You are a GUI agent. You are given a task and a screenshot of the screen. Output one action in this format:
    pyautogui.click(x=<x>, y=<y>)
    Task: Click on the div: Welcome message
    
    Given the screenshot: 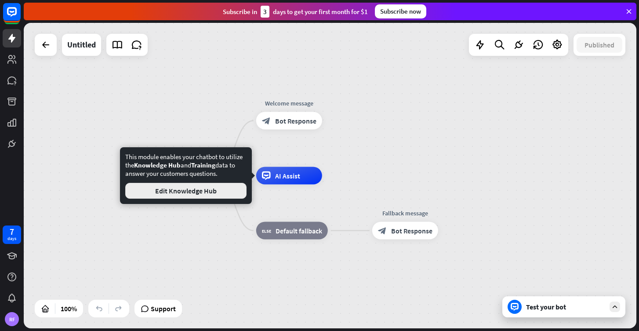 What is the action you would take?
    pyautogui.click(x=289, y=103)
    